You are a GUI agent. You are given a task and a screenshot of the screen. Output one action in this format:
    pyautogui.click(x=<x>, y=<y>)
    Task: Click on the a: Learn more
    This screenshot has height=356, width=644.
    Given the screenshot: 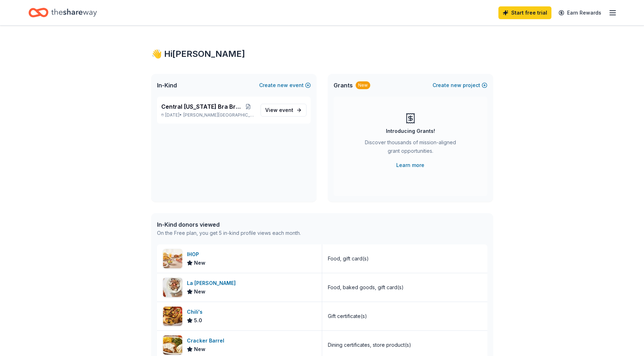 What is the action you would take?
    pyautogui.click(x=410, y=165)
    